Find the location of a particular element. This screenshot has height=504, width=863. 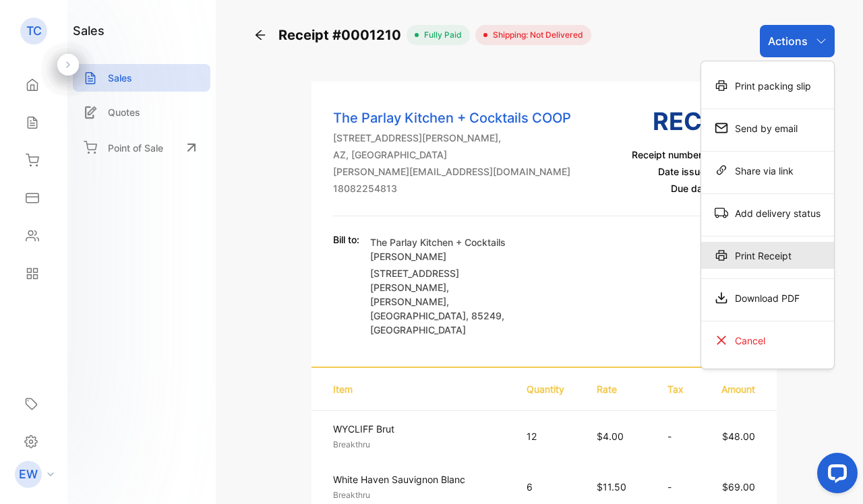

p: 6 is located at coordinates (548, 487).